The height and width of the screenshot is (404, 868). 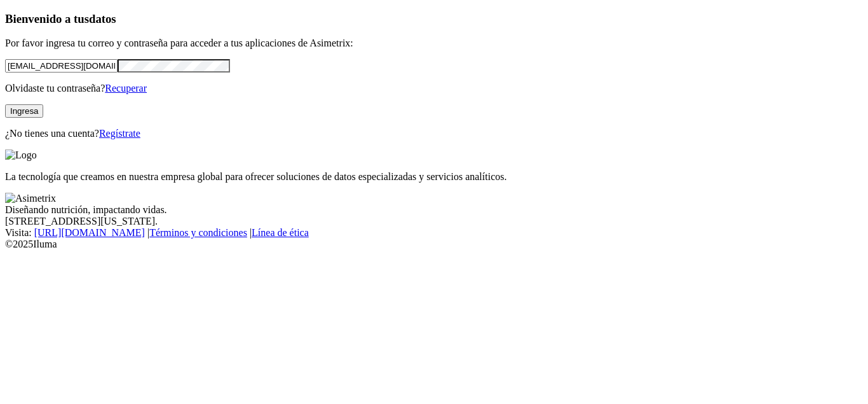 I want to click on a: Términos y condiciones, so click(x=198, y=232).